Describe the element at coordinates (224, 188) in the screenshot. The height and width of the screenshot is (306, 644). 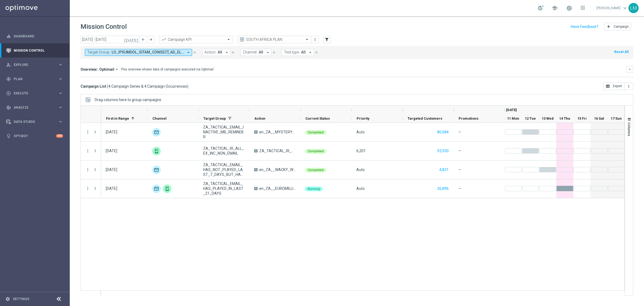
I see `span: ZA_TACTICAL_EMAIL_HAS_PLAYED_IN_LAST_21_DAYS` at that location.